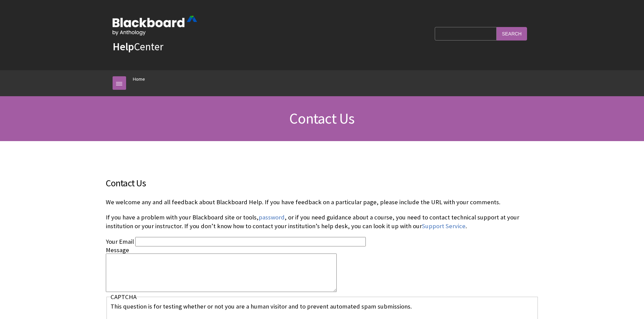 This screenshot has width=644, height=319. What do you see at coordinates (322, 222) in the screenshot?
I see `p: If you have a problem with your Blackboard site or tools, , or if you need guidance about a cours...` at bounding box center [322, 222].